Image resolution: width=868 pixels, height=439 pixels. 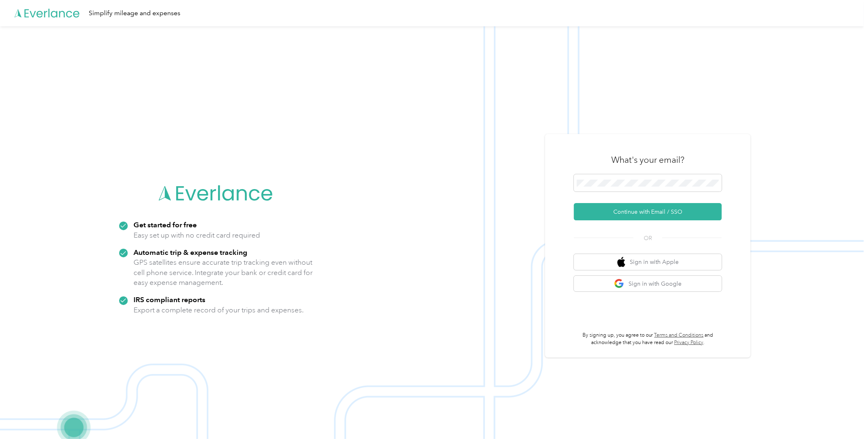 What do you see at coordinates (648, 262) in the screenshot?
I see `button: apple logoSign in with Apple` at bounding box center [648, 262].